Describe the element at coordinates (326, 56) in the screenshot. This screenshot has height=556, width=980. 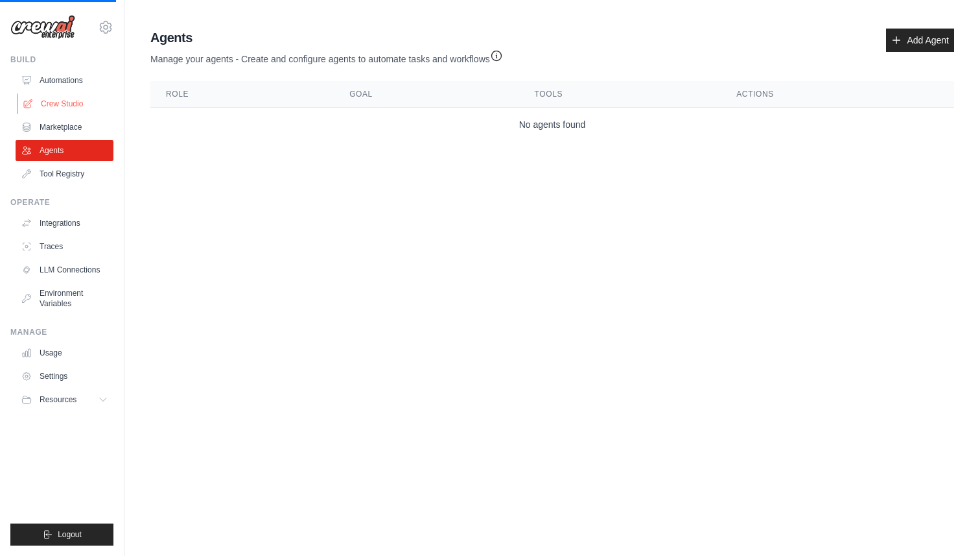
I see `p: Manage your agents - Create and configure agents to automate tasks and workflows` at that location.